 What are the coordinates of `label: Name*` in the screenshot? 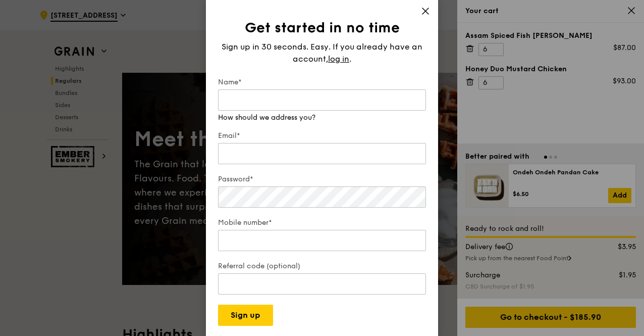 It's located at (322, 82).